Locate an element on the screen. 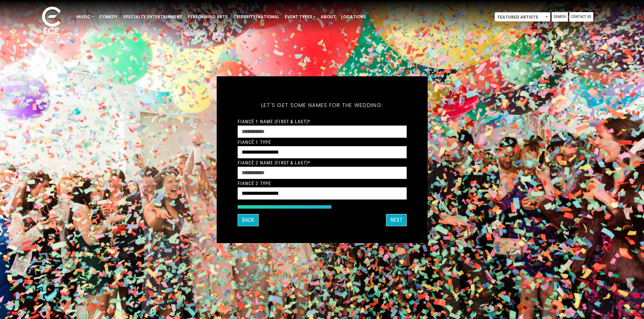  img: ece_new_logo_whitev2-1.png is located at coordinates (51, 21).